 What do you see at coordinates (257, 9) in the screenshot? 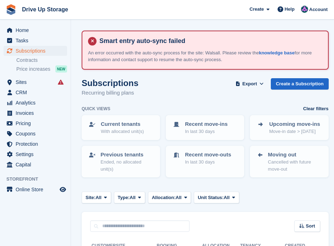
I see `span: Create` at bounding box center [257, 9].